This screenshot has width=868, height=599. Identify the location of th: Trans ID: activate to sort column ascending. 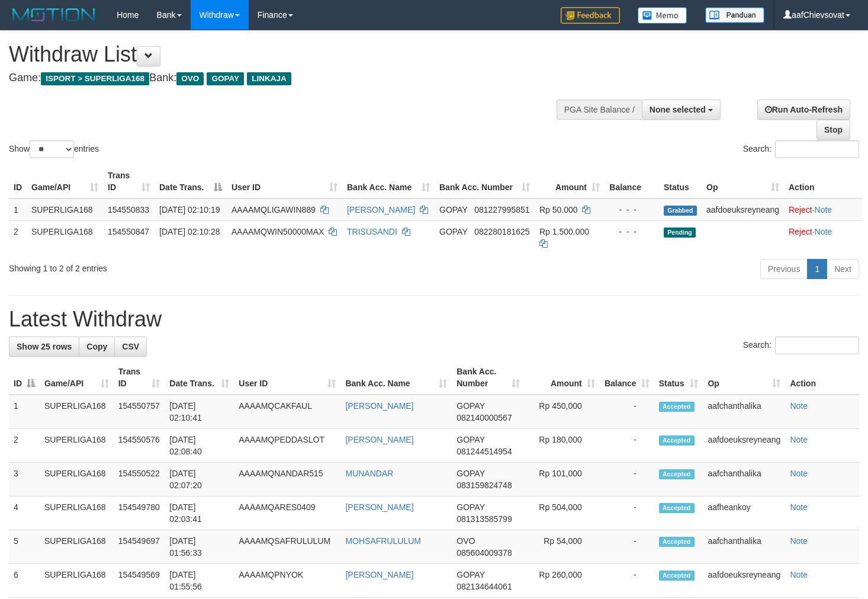
(139, 377).